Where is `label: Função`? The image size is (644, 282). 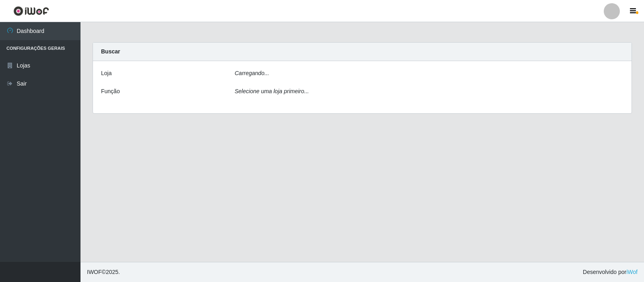
label: Função is located at coordinates (110, 91).